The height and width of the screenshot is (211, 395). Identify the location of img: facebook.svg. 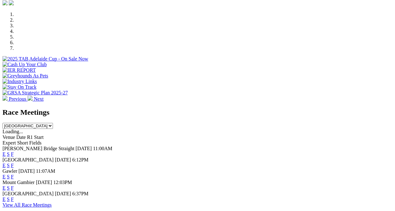
(5, 3).